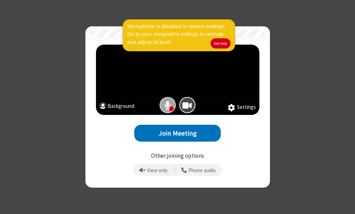  I want to click on span: View only, so click(157, 170).